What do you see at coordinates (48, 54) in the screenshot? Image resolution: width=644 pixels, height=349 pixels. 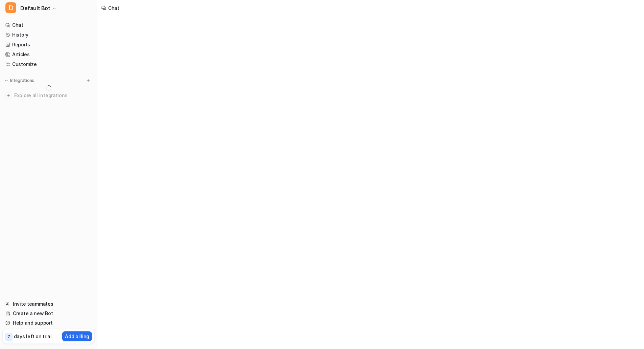 I see `a: Articles` at bounding box center [48, 54].